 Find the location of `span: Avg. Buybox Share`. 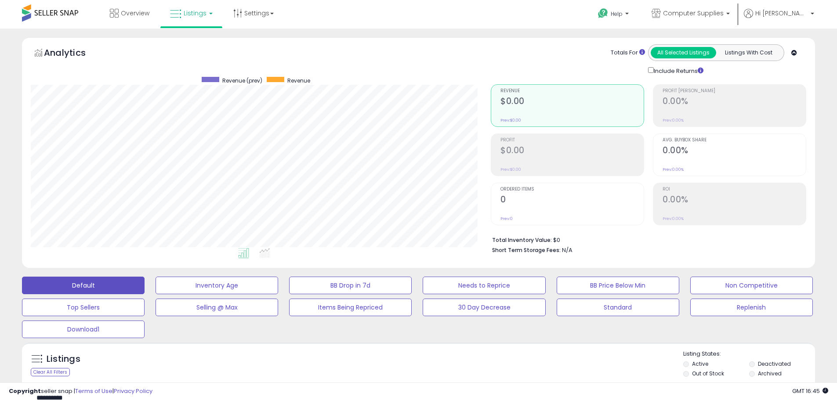

span: Avg. Buybox Share is located at coordinates (734, 140).